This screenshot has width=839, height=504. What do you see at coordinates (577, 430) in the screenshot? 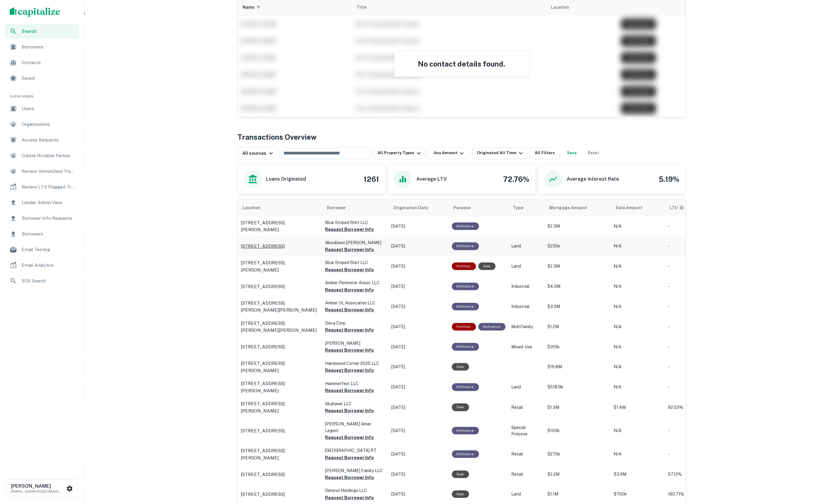
I see `p: $100k` at bounding box center [577, 430].